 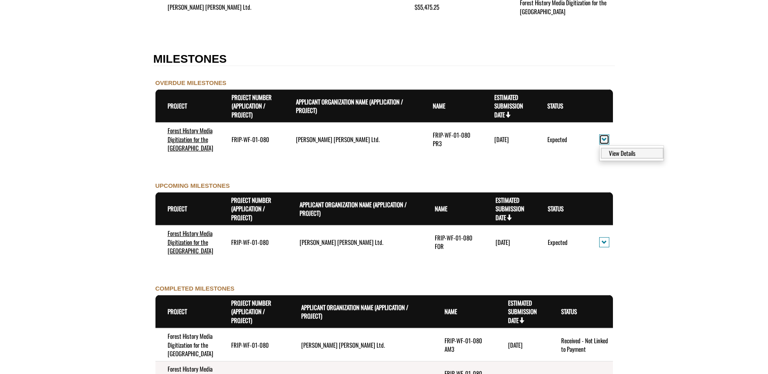 What do you see at coordinates (451, 139) in the screenshot?
I see `td: FRIP-WF-01-080 PR3` at bounding box center [451, 139].